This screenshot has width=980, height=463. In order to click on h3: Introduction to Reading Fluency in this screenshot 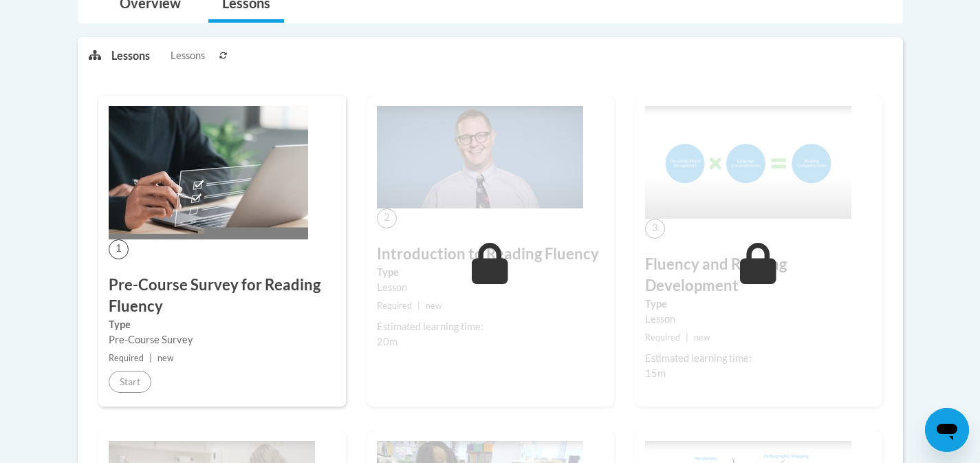, I will do `click(490, 254)`.